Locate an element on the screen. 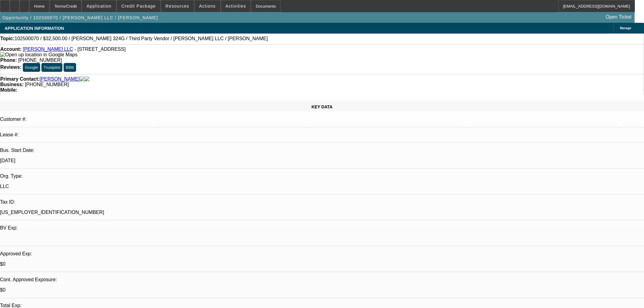 Image resolution: width=644 pixels, height=308 pixels. span: Manage is located at coordinates (626, 28).